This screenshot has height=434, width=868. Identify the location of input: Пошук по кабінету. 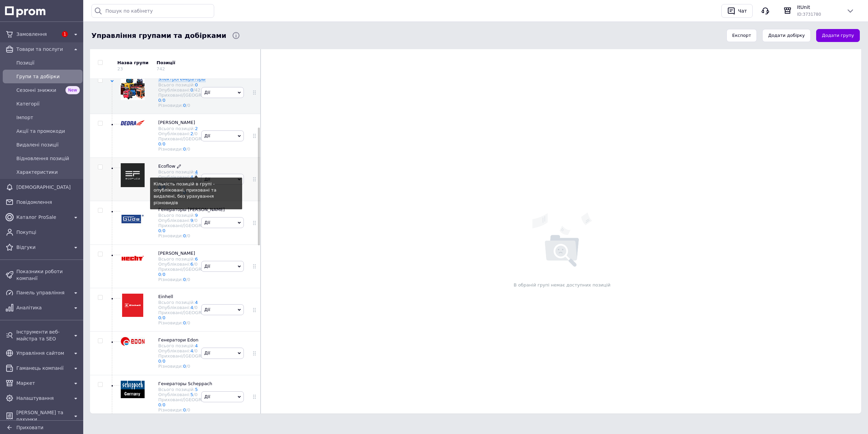
(152, 11).